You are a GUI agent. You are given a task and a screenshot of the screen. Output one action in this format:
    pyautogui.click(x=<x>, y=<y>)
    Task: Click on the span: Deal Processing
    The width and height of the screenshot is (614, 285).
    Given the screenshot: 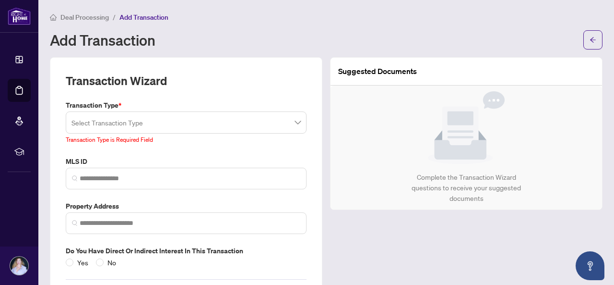 What is the action you would take?
    pyautogui.click(x=84, y=17)
    